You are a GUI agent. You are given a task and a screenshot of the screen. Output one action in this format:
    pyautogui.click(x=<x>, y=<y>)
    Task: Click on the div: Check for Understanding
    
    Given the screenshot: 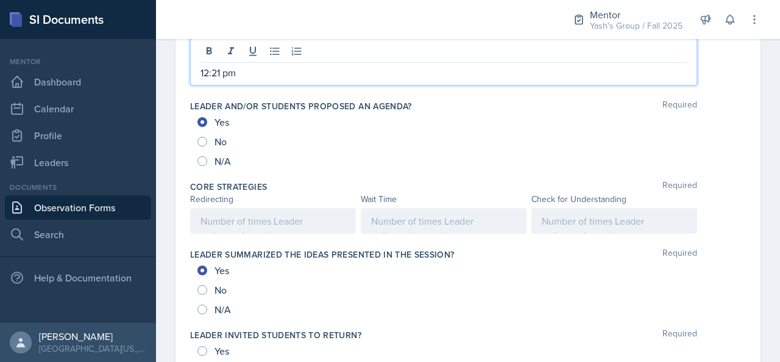 What is the action you would take?
    pyautogui.click(x=615, y=199)
    